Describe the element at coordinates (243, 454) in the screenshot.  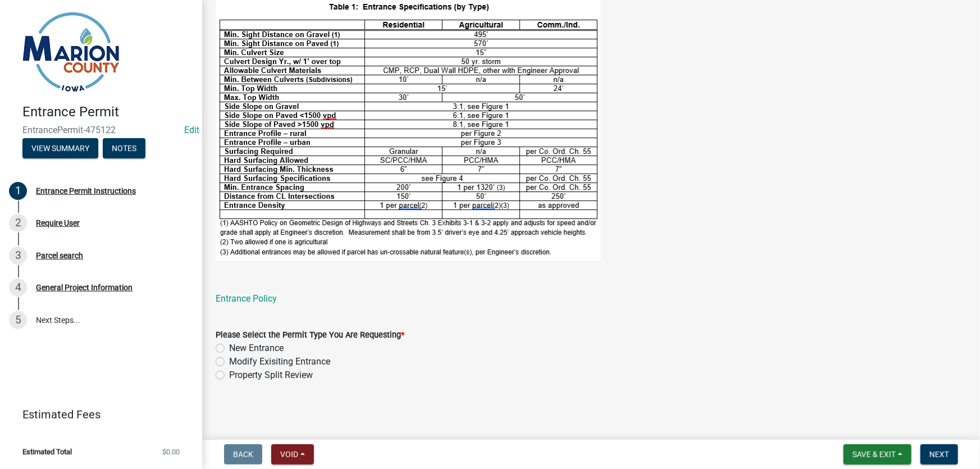
I see `span: Back` at that location.